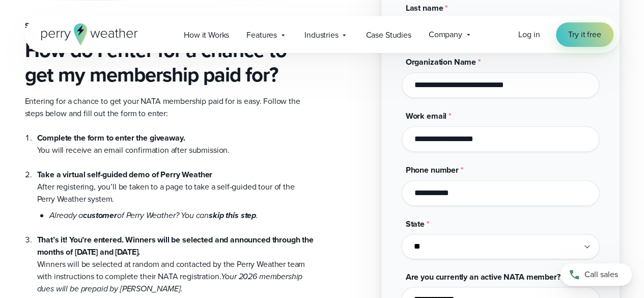  Describe the element at coordinates (432, 169) in the screenshot. I see `span: Phone number` at that location.